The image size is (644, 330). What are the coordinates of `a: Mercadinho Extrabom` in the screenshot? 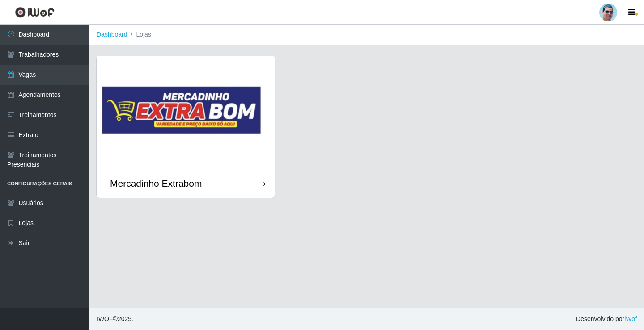 It's located at (185, 127).